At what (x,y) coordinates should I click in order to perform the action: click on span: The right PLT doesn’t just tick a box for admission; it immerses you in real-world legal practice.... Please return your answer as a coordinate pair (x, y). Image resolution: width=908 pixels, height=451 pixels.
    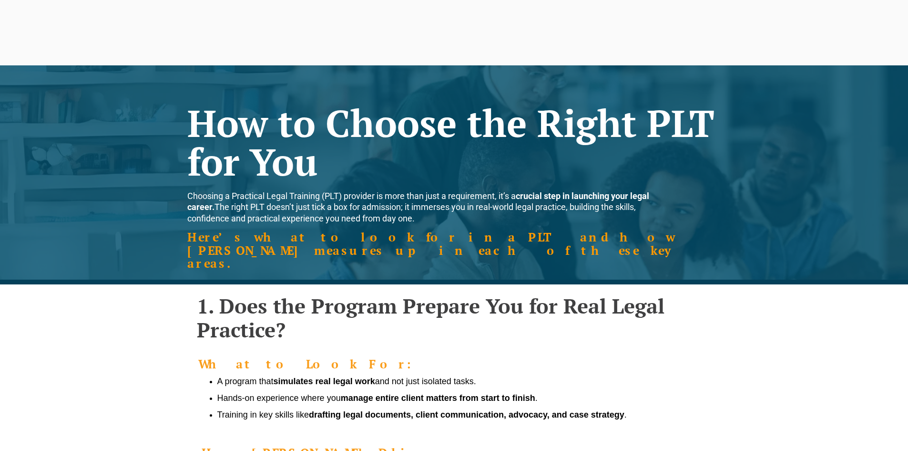
    Looking at the image, I should click on (418, 207).